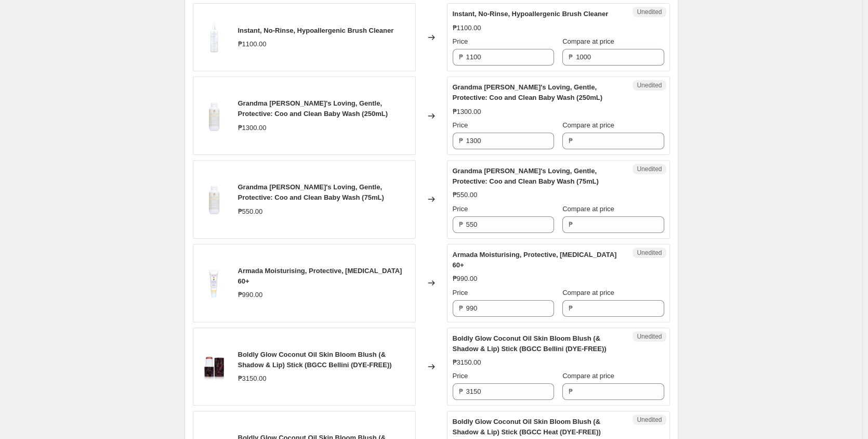 Image resolution: width=868 pixels, height=439 pixels. What do you see at coordinates (214, 38) in the screenshot?
I see `img: SB-BrushCleaner-Instant-109-nondruglabel-RGB-1200x1200-20170731_80x.jpg` at bounding box center [214, 38].